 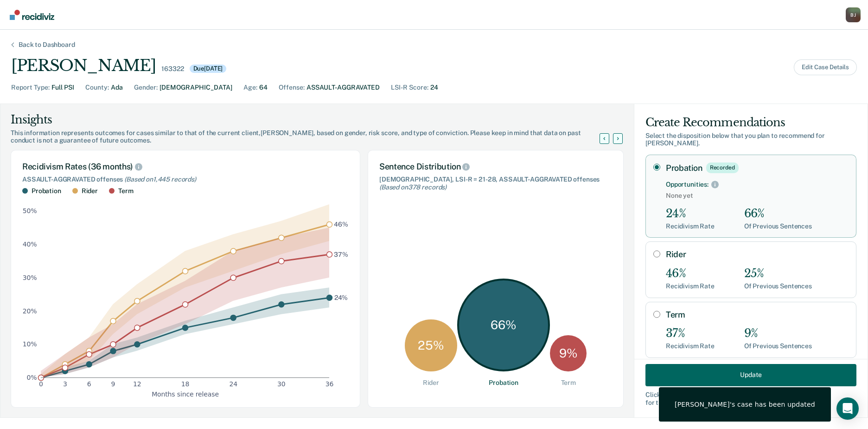 What do you see at coordinates (343, 87) in the screenshot?
I see `div: ASSAULT-AGGRAVATED` at bounding box center [343, 87].